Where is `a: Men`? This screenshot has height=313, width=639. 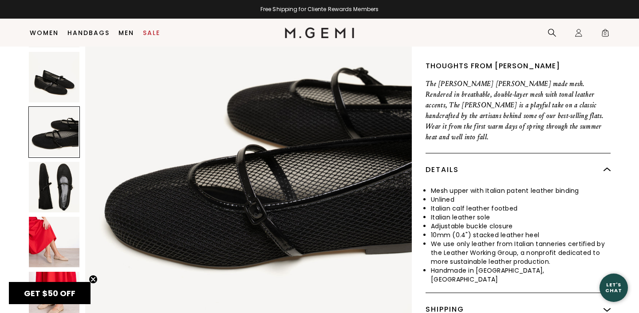 a: Men is located at coordinates (126, 33).